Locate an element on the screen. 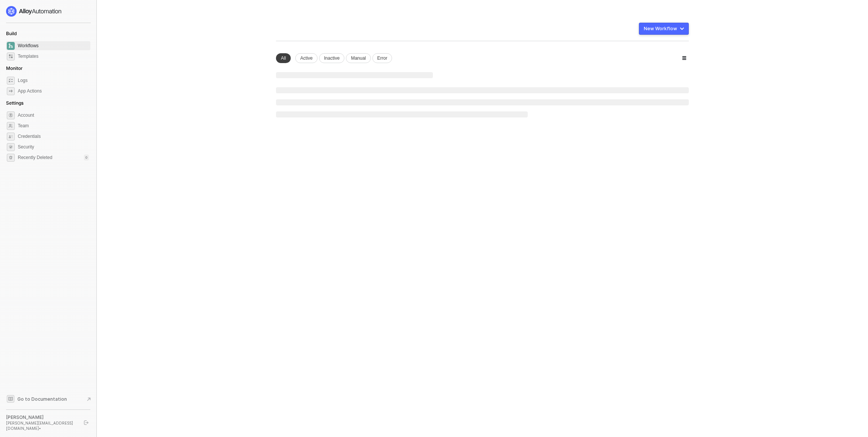 The width and height of the screenshot is (868, 437). span: Security is located at coordinates (53, 147).